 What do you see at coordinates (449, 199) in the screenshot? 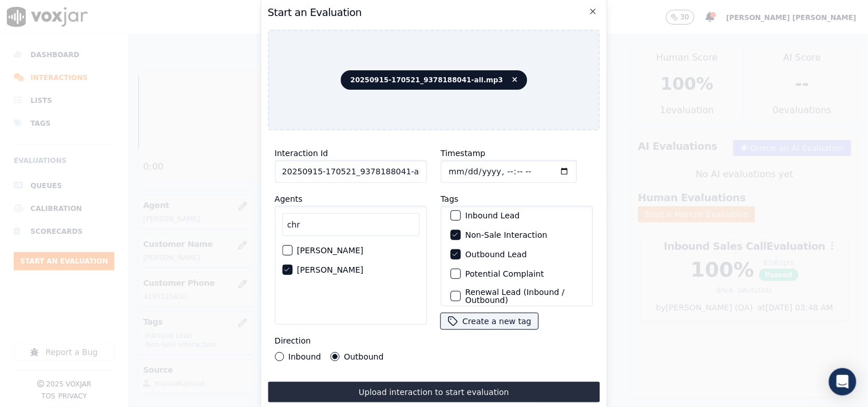
I see `label: Tags` at bounding box center [449, 199].